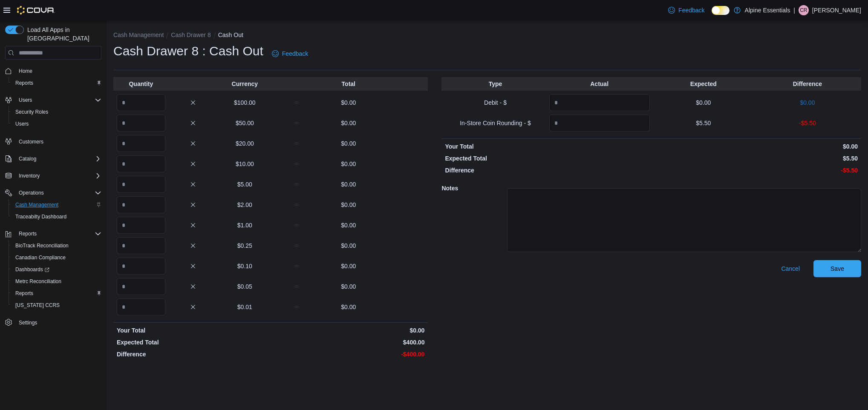 The width and height of the screenshot is (868, 410). What do you see at coordinates (25, 71) in the screenshot?
I see `span: Home` at bounding box center [25, 71].